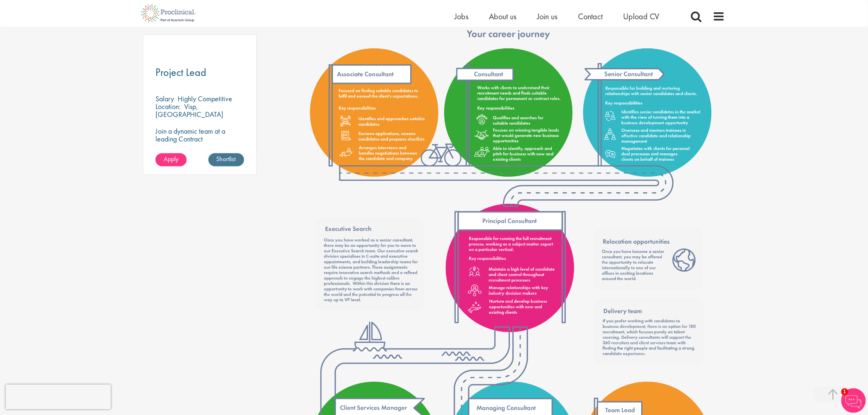 Image resolution: width=868 pixels, height=415 pixels. What do you see at coordinates (171, 159) in the screenshot?
I see `span: Apply` at bounding box center [171, 159].